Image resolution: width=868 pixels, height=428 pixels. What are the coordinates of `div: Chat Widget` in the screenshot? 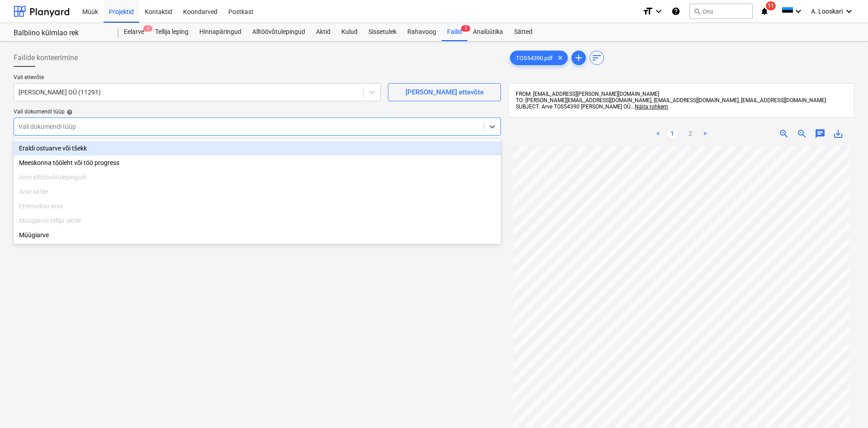 It's located at (845, 406).